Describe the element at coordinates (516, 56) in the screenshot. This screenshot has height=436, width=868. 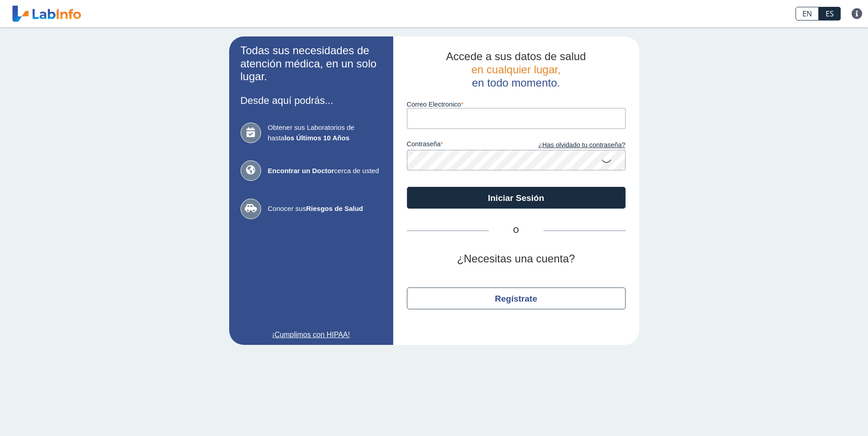
I see `span: Accede a sus datos de salud` at that location.